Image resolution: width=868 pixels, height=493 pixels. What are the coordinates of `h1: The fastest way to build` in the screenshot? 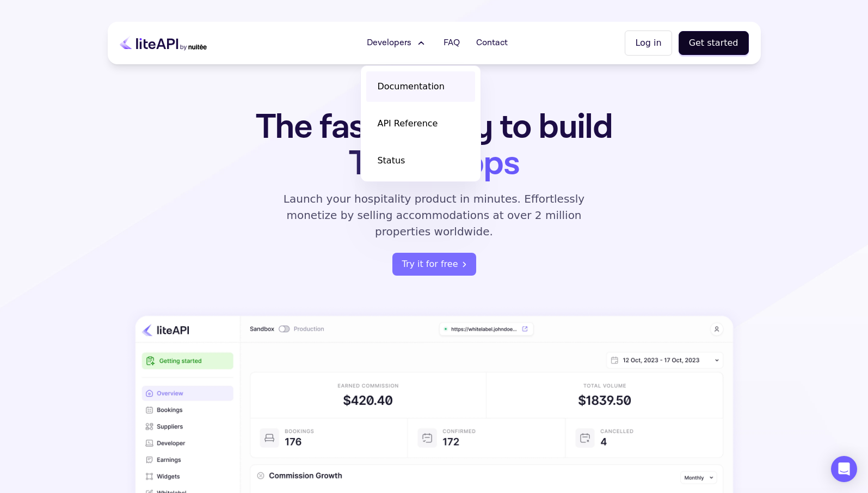 It's located at (435, 145).